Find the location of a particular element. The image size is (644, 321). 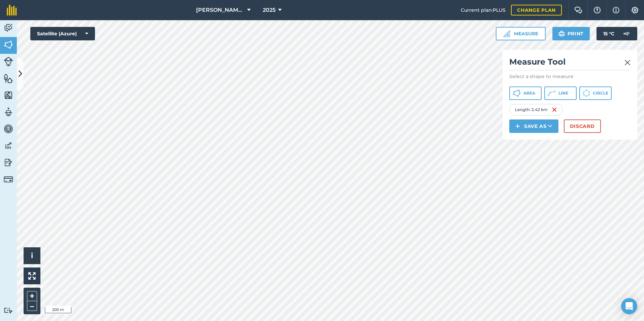

img: svg+xml;base64,PHN2ZyB4bWxucz0iaHR0cDovL3d3dy53My5vcmcvMjAwMC9zdmciIHdpZHRoPSIxNyIgaGVpZ2h0PSIxNy... is located at coordinates (616, 10).